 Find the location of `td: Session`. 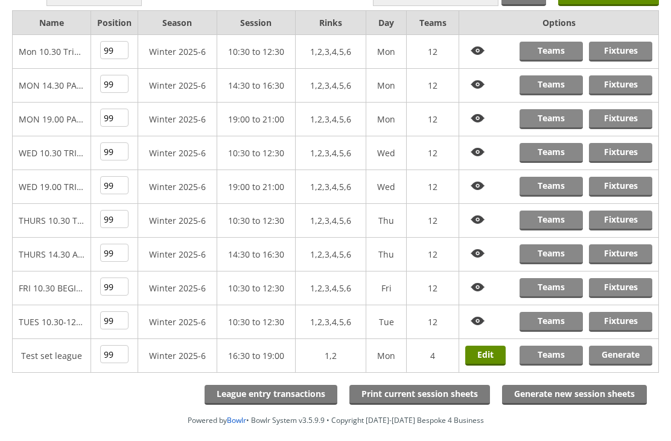

td: Session is located at coordinates (256, 23).